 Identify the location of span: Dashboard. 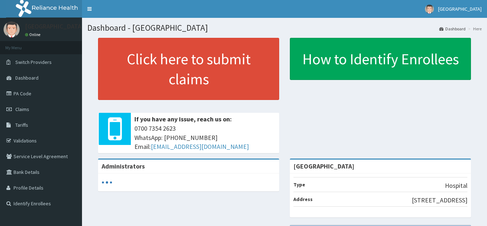
(27, 78).